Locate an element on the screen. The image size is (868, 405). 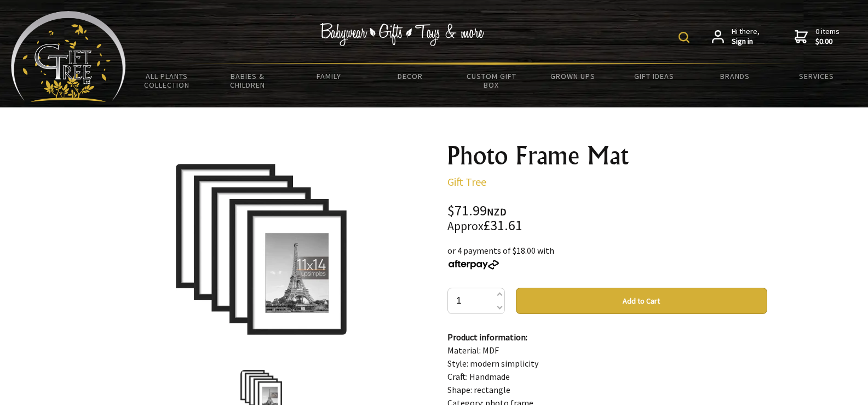
a: Custom Gift Box is located at coordinates (491, 80).